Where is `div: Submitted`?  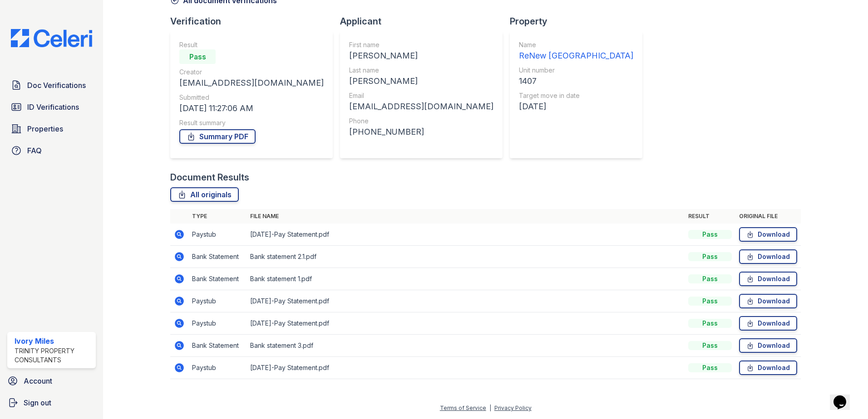
div: Submitted is located at coordinates (252, 98).